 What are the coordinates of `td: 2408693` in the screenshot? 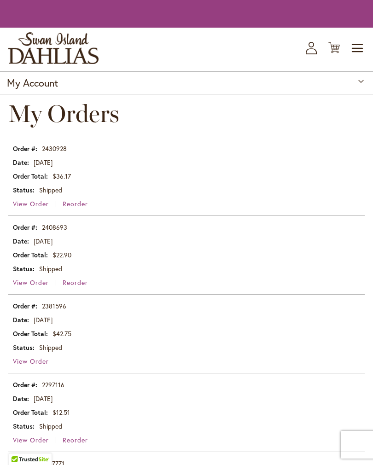 It's located at (187, 225).